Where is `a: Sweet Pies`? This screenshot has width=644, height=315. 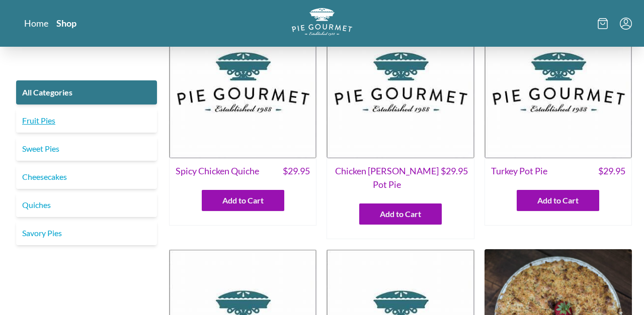 a: Sweet Pies is located at coordinates (86, 149).